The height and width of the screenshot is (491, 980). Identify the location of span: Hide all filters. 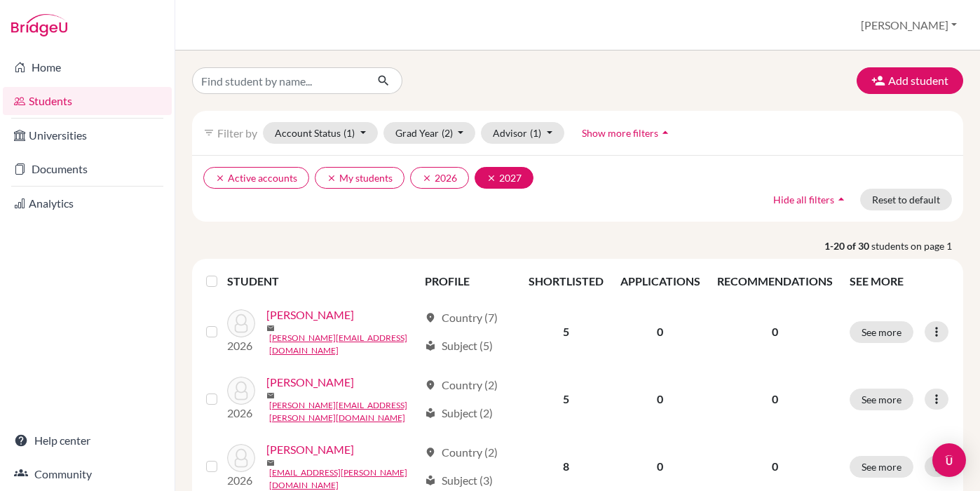
(804, 199).